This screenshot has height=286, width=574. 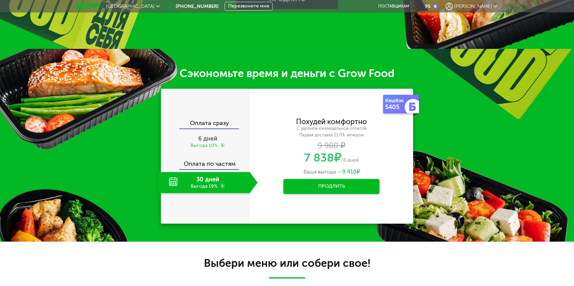 What do you see at coordinates (397, 107) in the screenshot?
I see `div: 5405` at bounding box center [397, 107].